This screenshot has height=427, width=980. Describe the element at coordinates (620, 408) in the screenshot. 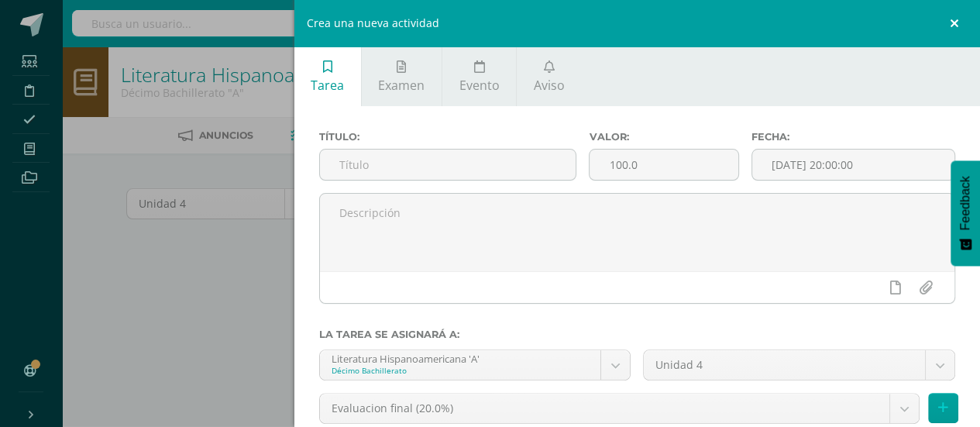

I see `a: Evaluacion final (20.0%)` at that location.